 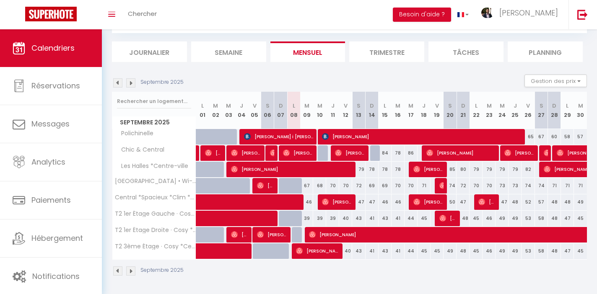 I want to click on input: Rechercher un logement..., so click(x=154, y=101).